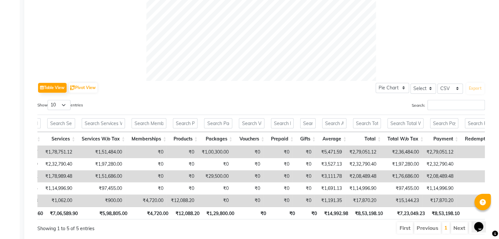 The height and width of the screenshot is (239, 499). Describe the element at coordinates (282, 139) in the screenshot. I see `th: Prepaid: activate to sort column ascending` at that location.